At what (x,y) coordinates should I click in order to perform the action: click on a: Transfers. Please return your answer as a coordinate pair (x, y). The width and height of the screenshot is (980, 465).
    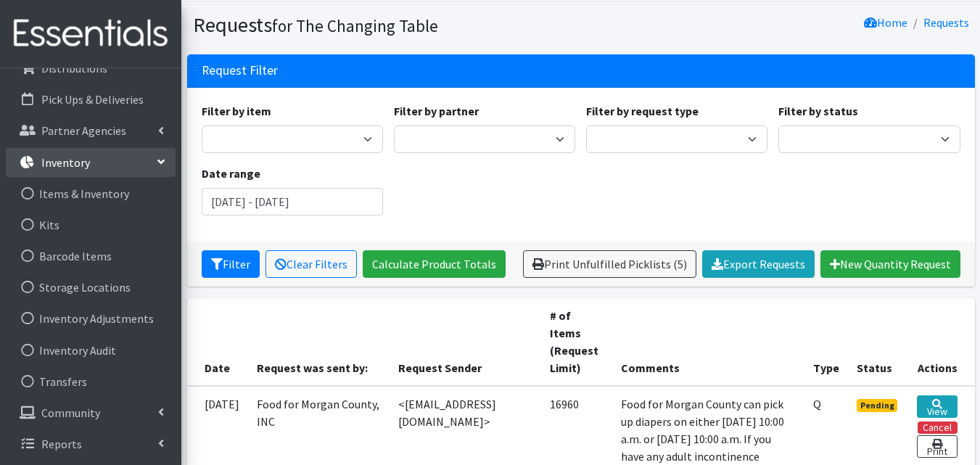
    Looking at the image, I should click on (90, 381).